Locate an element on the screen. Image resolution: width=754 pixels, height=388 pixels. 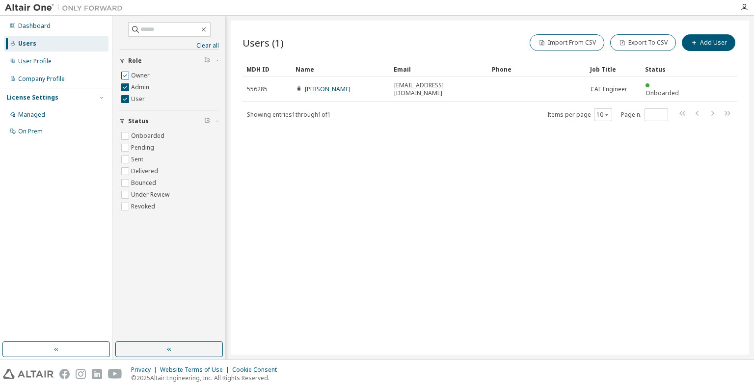
div: Job Title is located at coordinates (613, 69).